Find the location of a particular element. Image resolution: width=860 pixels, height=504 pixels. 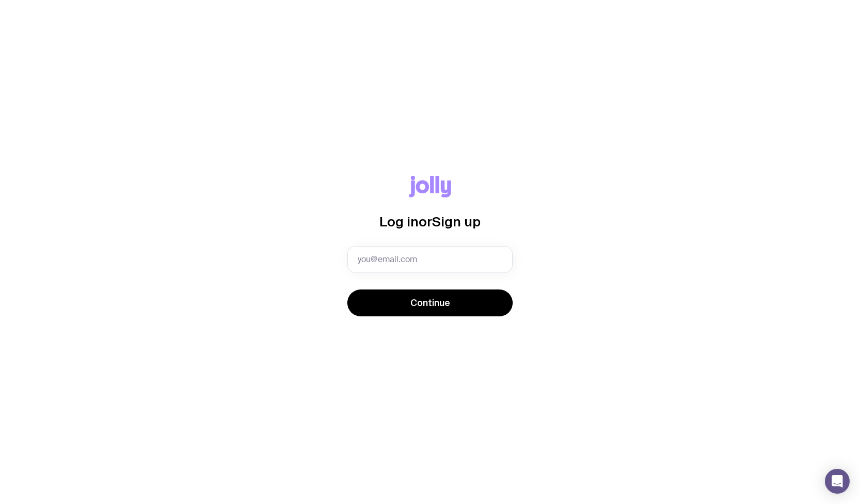

span: Log in is located at coordinates (399, 221).